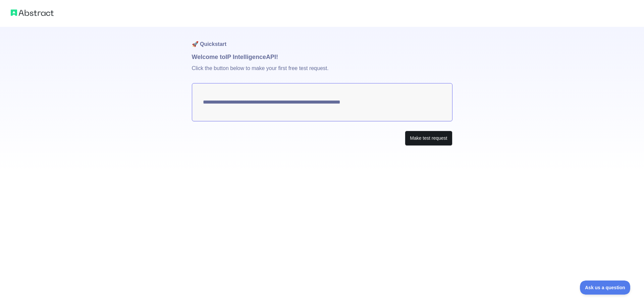 This screenshot has width=644, height=308. What do you see at coordinates (322, 72) in the screenshot?
I see `p: Click the button below to make your first free test request.` at bounding box center [322, 72].